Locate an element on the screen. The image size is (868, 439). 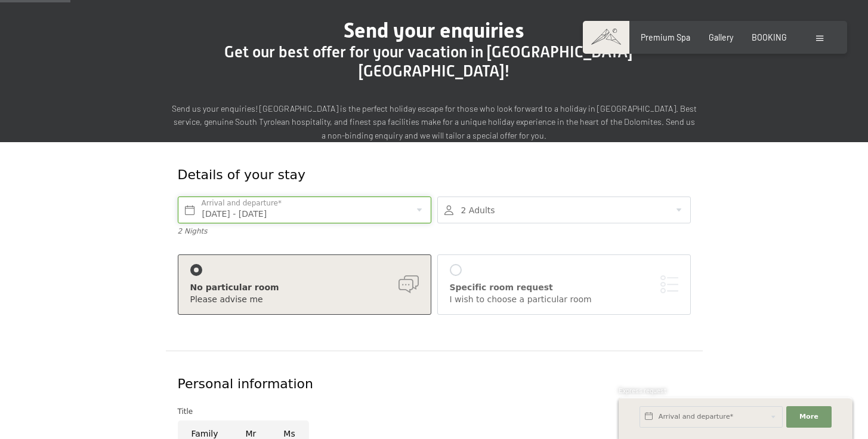
span: More is located at coordinates (809, 417).